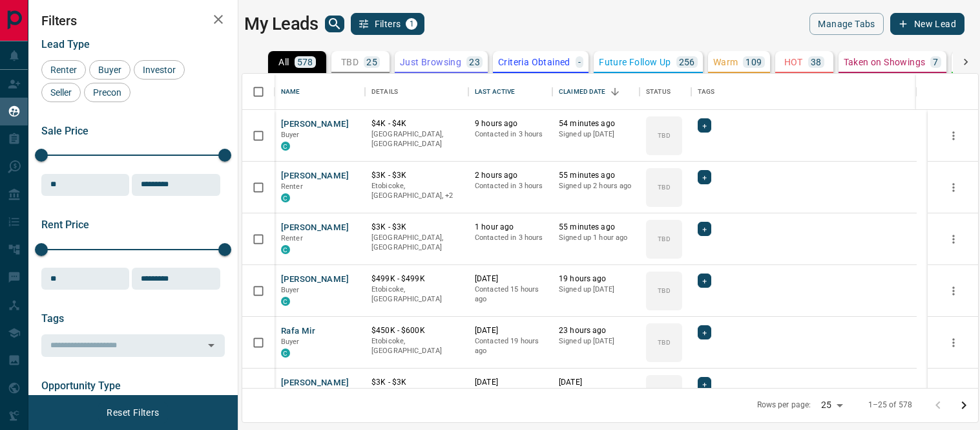  What do you see at coordinates (65, 131) in the screenshot?
I see `span: Sale Price` at bounding box center [65, 131].